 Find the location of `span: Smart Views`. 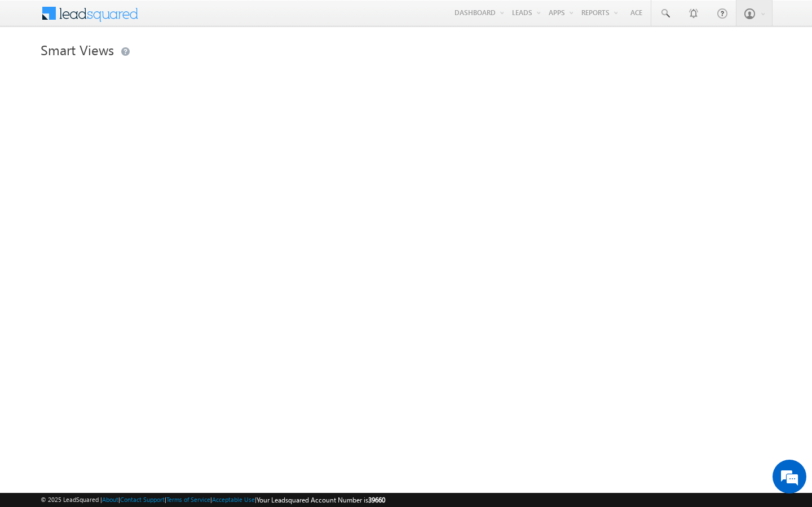

span: Smart Views is located at coordinates (77, 50).